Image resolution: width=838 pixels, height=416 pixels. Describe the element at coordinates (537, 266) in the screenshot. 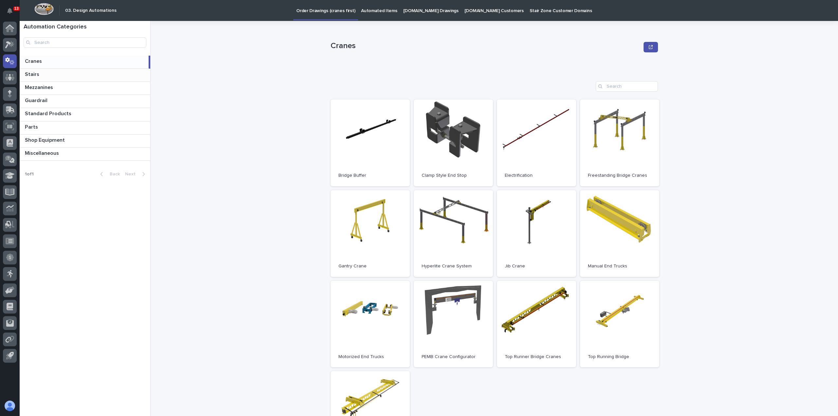

I see `p: Jib Crane` at that location.